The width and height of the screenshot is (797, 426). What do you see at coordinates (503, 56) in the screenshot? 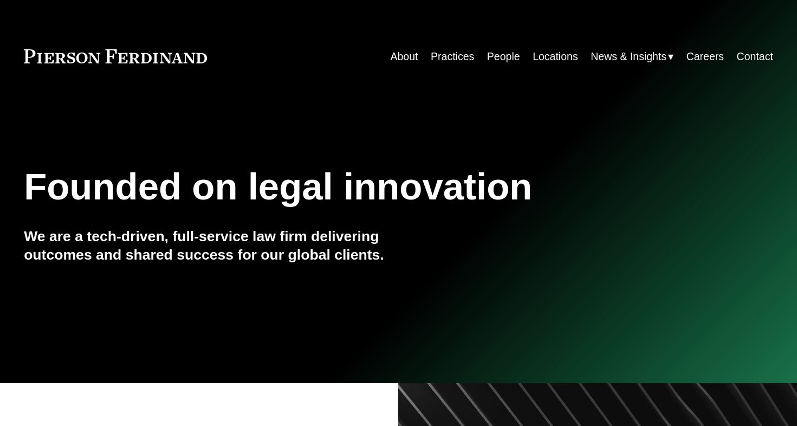
I see `a: People` at bounding box center [503, 56].